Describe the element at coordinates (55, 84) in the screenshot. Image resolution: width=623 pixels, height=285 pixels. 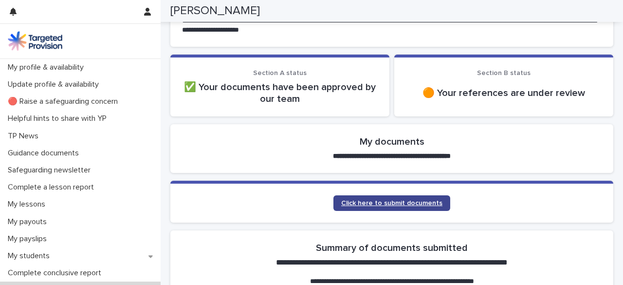
I see `p: Update profile & availability` at that location.